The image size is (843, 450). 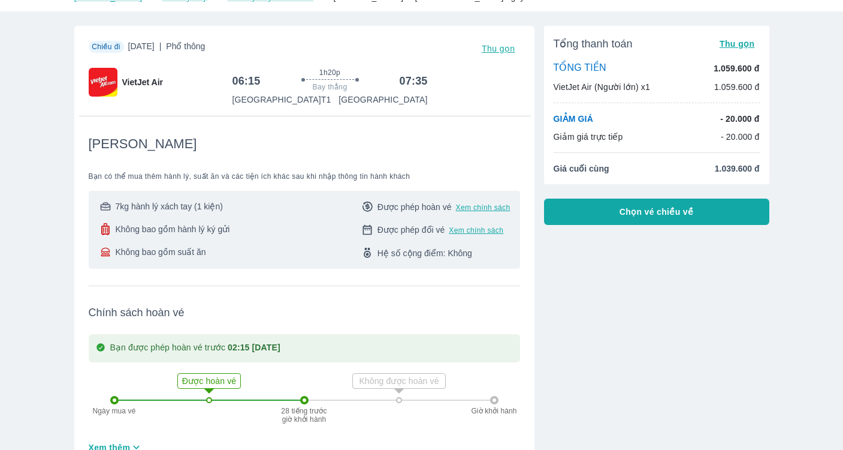 I want to click on p: Giảm giá trực tiếp, so click(x=589, y=137).